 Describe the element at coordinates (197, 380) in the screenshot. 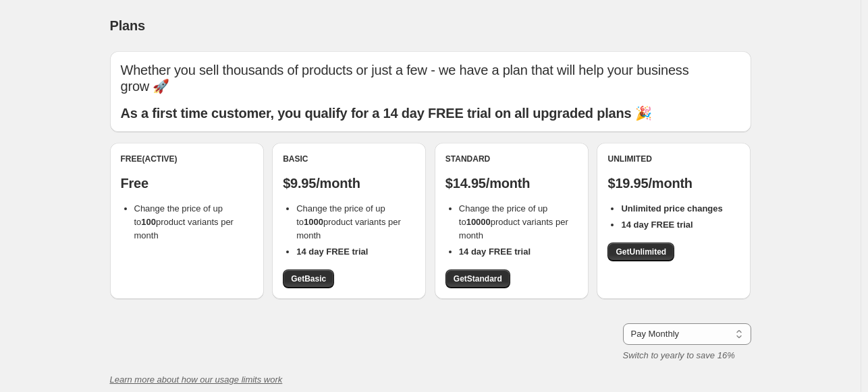

I see `a: Learn more about how our usage limits work` at that location.